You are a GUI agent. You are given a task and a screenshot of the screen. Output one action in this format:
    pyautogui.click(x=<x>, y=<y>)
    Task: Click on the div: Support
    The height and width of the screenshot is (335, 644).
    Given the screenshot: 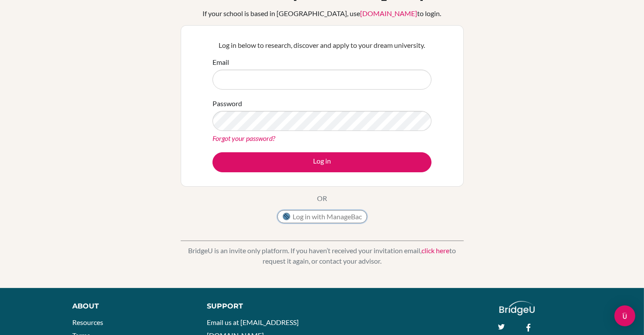 What is the action you would take?
    pyautogui.click(x=260, y=306)
    